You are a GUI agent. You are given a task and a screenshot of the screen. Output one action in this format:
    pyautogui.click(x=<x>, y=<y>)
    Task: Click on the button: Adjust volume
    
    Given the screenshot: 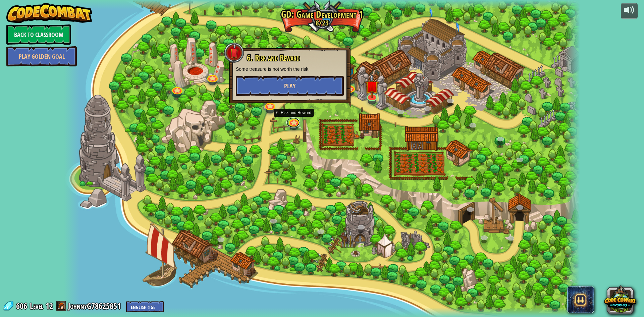 What is the action you would take?
    pyautogui.click(x=629, y=11)
    